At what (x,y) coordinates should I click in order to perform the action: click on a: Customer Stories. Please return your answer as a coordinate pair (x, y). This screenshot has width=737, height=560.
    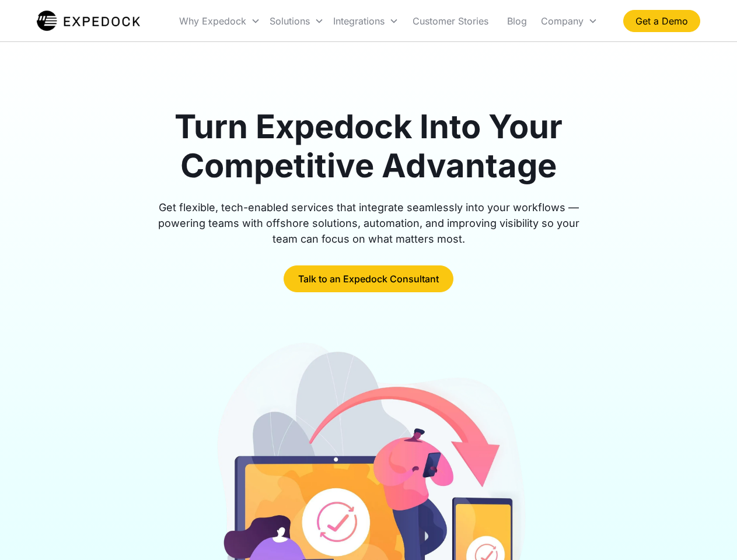
    Looking at the image, I should click on (450, 21).